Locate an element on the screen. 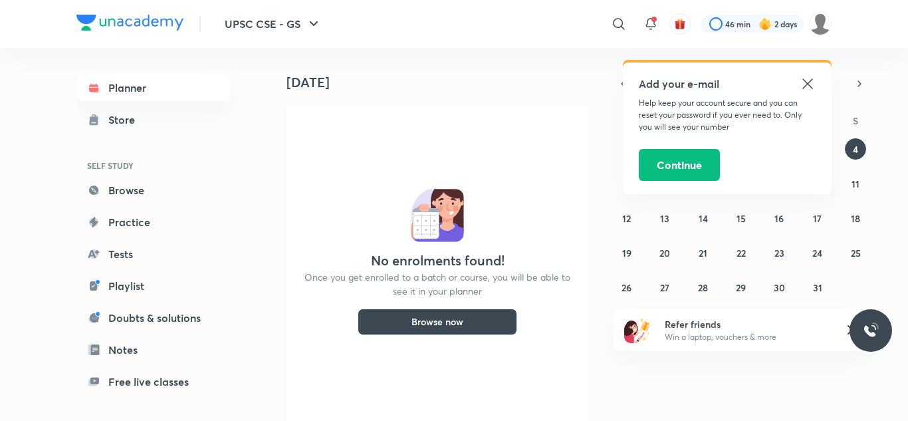  button: October 24, 2025 is located at coordinates (818, 253).